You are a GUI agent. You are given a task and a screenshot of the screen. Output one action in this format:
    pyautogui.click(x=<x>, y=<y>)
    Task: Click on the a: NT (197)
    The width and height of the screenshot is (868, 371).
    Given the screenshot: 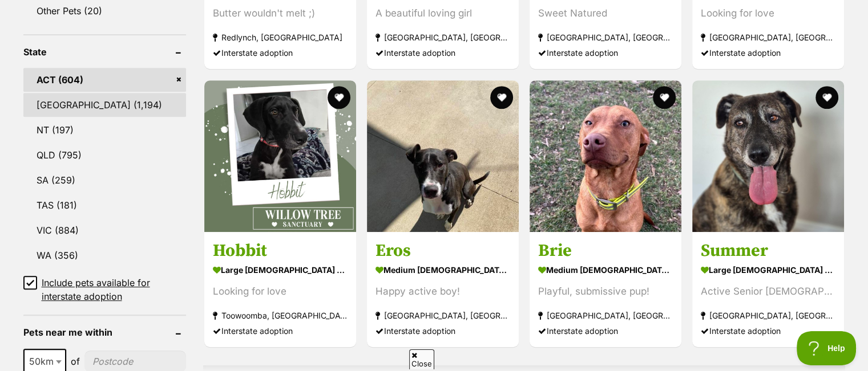 What is the action you would take?
    pyautogui.click(x=105, y=130)
    